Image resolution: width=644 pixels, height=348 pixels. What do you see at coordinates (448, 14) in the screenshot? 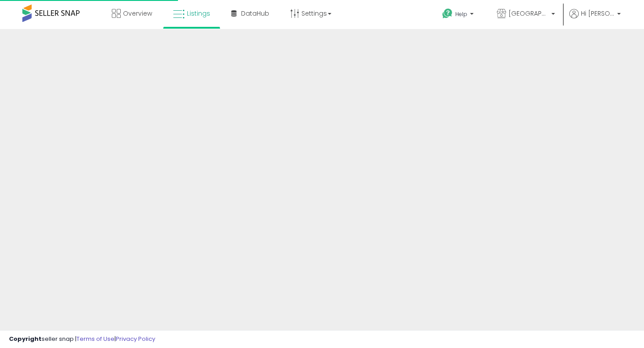
I see `i: Get Help` at bounding box center [448, 14].